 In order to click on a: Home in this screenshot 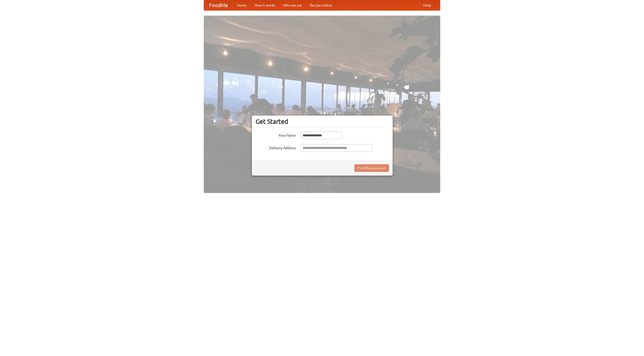, I will do `click(242, 5)`.